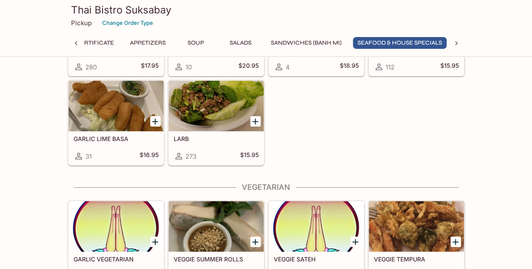  What do you see at coordinates (127, 23) in the screenshot?
I see `button: Change Order Type` at bounding box center [127, 23].